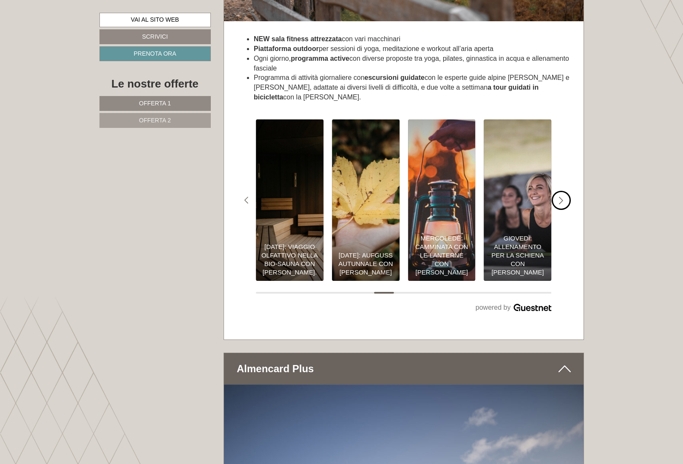 The height and width of the screenshot is (464, 683). I want to click on strong: escursioni guidate, so click(394, 77).